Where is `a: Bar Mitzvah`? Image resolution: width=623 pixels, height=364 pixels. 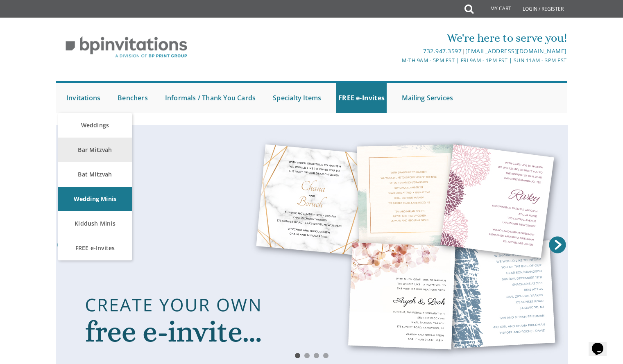
a: Bar Mitzvah is located at coordinates (95, 150).